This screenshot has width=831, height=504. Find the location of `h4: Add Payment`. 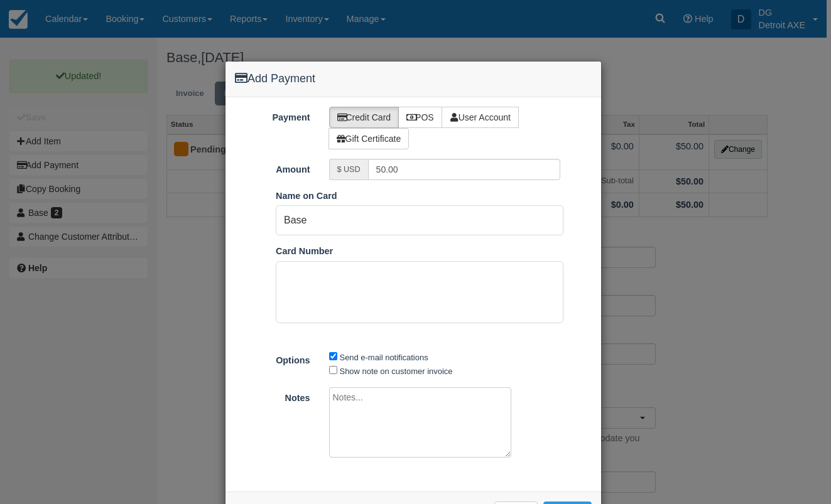

h4: Add Payment is located at coordinates (413, 79).